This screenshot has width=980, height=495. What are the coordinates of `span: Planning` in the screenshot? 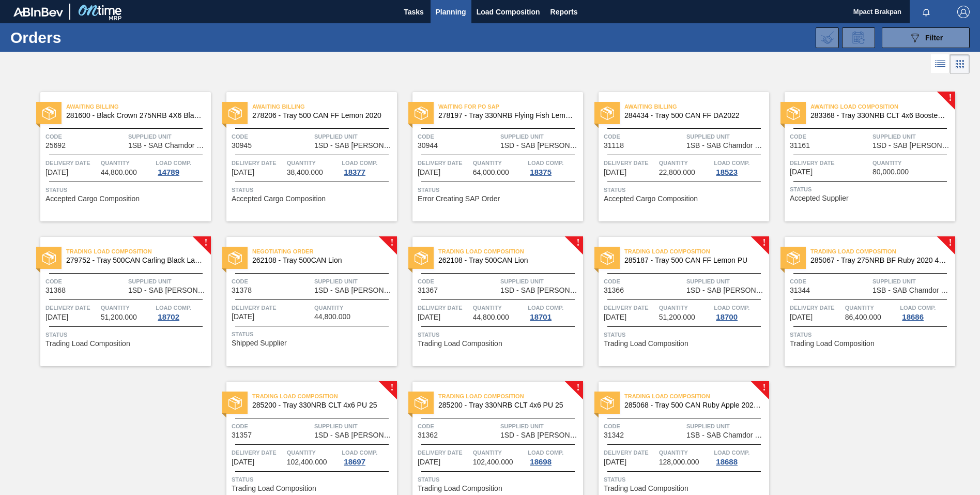 It's located at (451, 12).